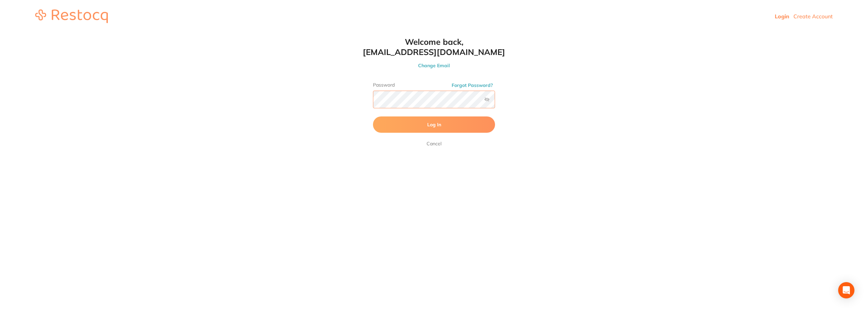 This screenshot has height=312, width=868. Describe the element at coordinates (434, 85) in the screenshot. I see `label: Password` at that location.